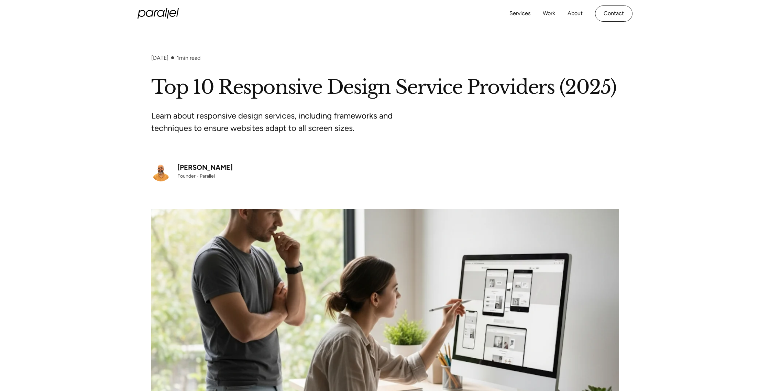  Describe the element at coordinates (205, 176) in the screenshot. I see `div: Founder - Parallel` at that location.